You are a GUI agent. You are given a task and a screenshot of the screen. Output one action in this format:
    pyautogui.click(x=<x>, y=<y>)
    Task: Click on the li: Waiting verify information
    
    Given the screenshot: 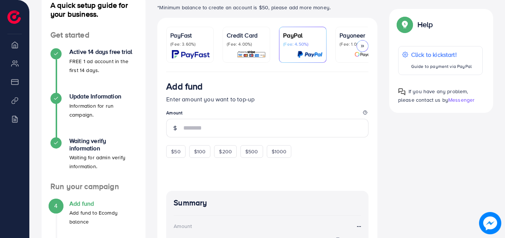 What is the action you would take?
    pyautogui.click(x=93, y=159)
    